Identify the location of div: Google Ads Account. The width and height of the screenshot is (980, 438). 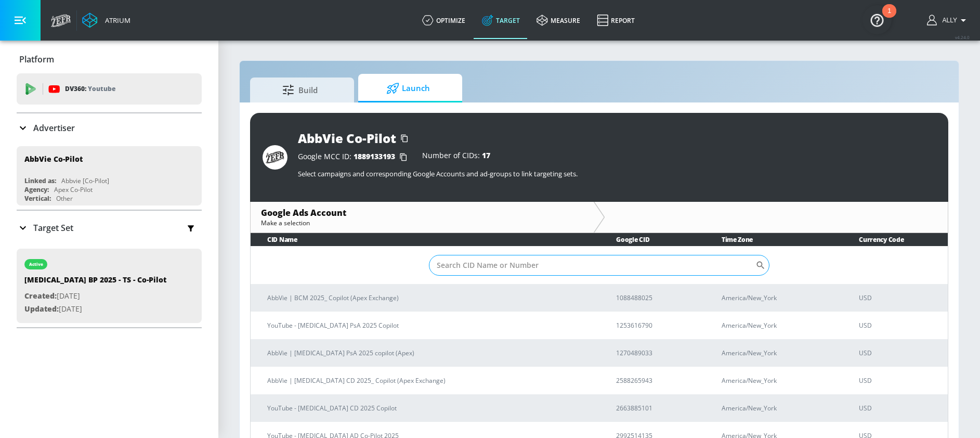
(422, 213).